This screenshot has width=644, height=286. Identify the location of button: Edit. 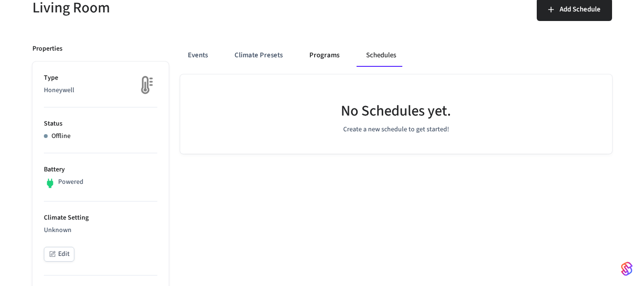
(59, 254).